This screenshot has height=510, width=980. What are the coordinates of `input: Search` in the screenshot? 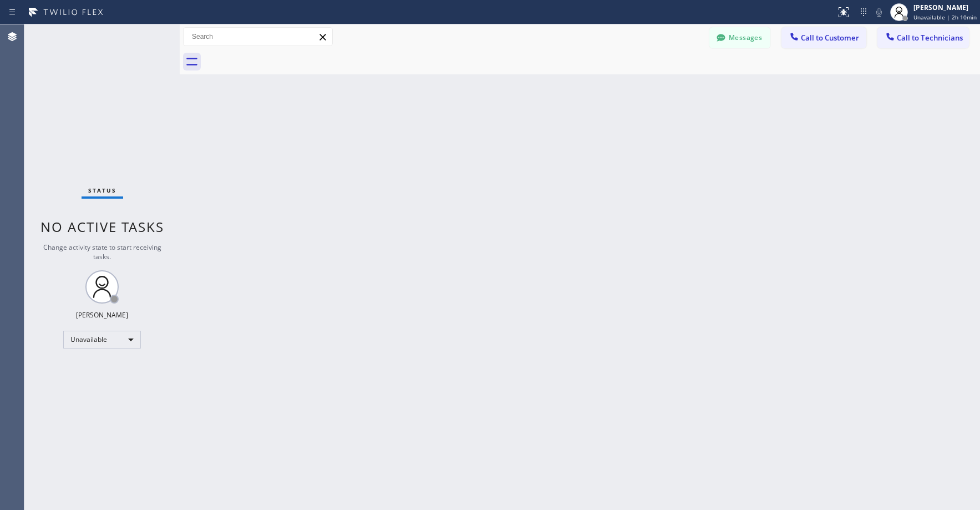 It's located at (258, 36).